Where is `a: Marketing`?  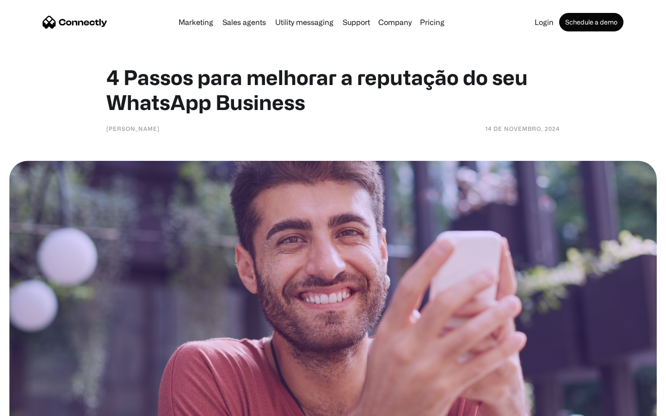 a: Marketing is located at coordinates (196, 22).